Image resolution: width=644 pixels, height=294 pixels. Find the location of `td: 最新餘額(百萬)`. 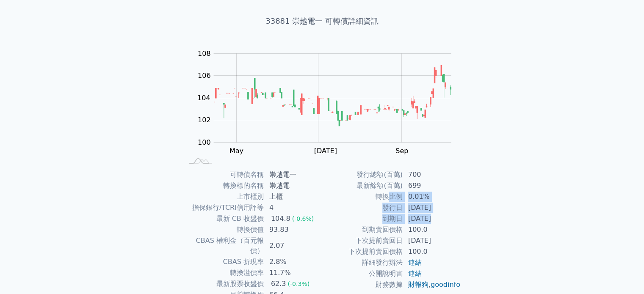

td: 最新餘額(百萬) is located at coordinates (362, 186).